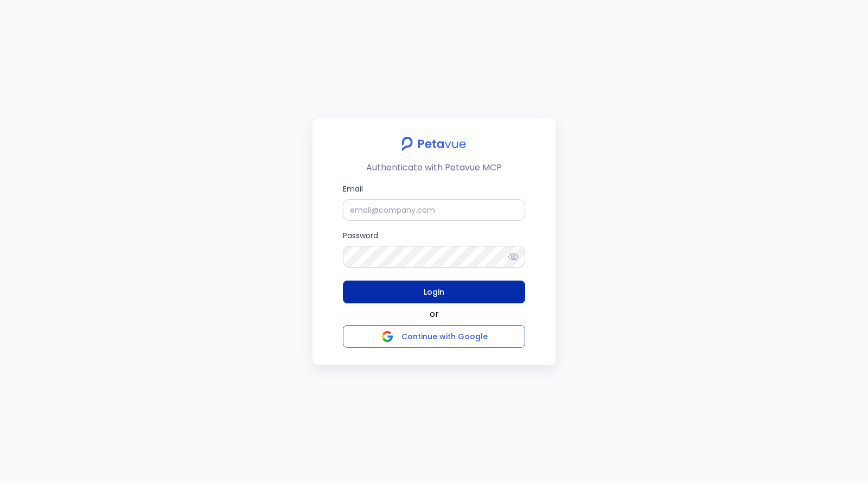  What do you see at coordinates (434, 144) in the screenshot?
I see `img: petavue logo` at bounding box center [434, 144].